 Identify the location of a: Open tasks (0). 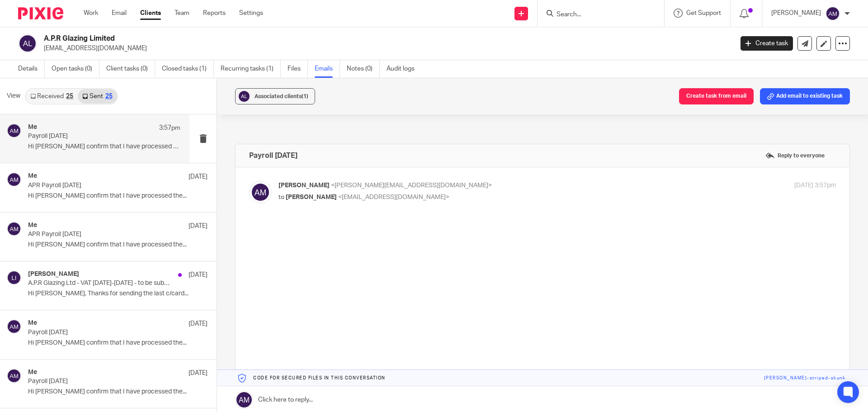
(75, 69).